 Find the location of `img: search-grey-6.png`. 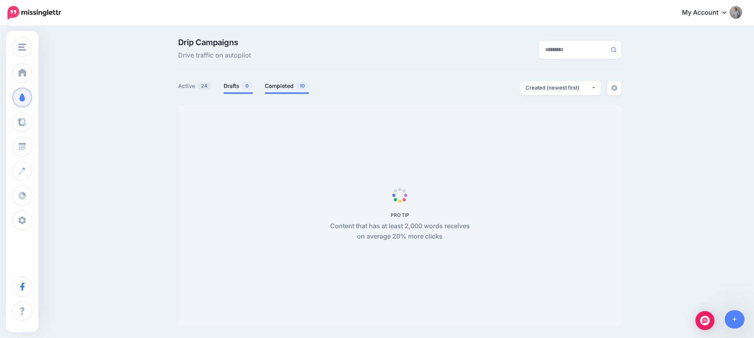

img: search-grey-6.png is located at coordinates (613, 49).